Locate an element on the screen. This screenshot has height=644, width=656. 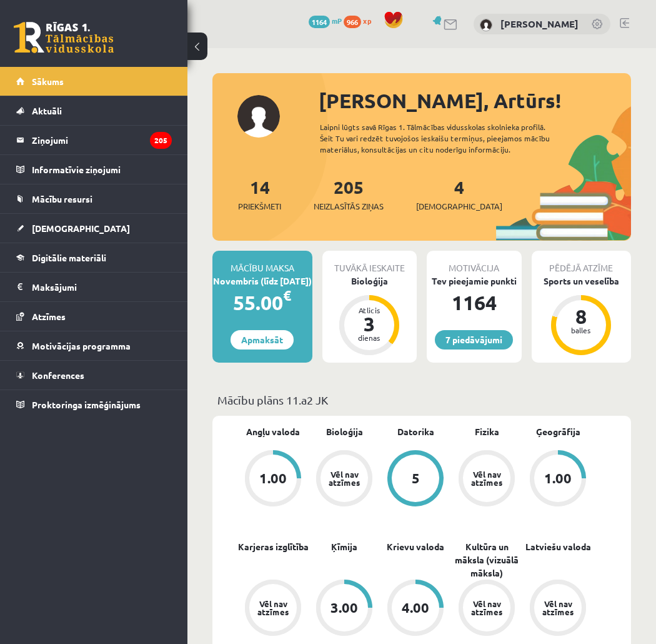
a: Konferences is located at coordinates (94, 375).